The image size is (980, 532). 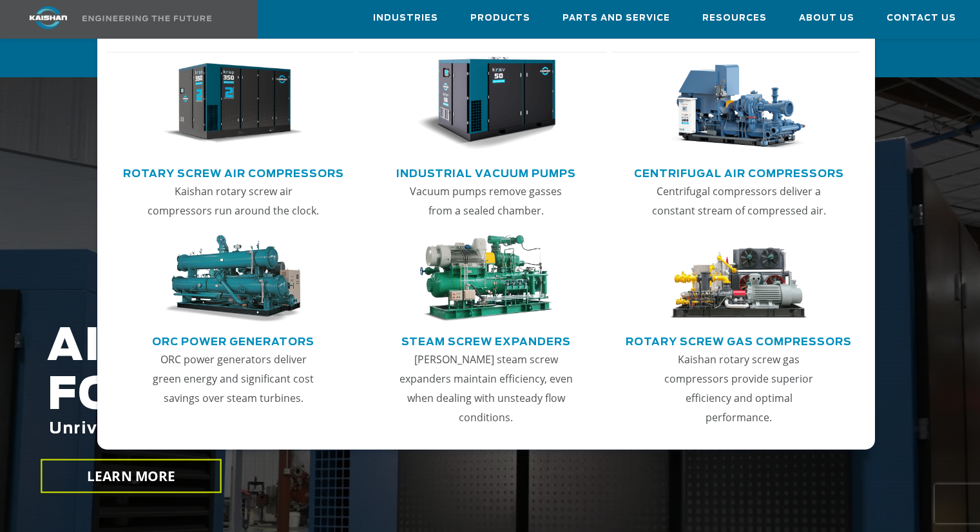 I want to click on img: thumb-Steam-Screw-Expanders, so click(x=486, y=278).